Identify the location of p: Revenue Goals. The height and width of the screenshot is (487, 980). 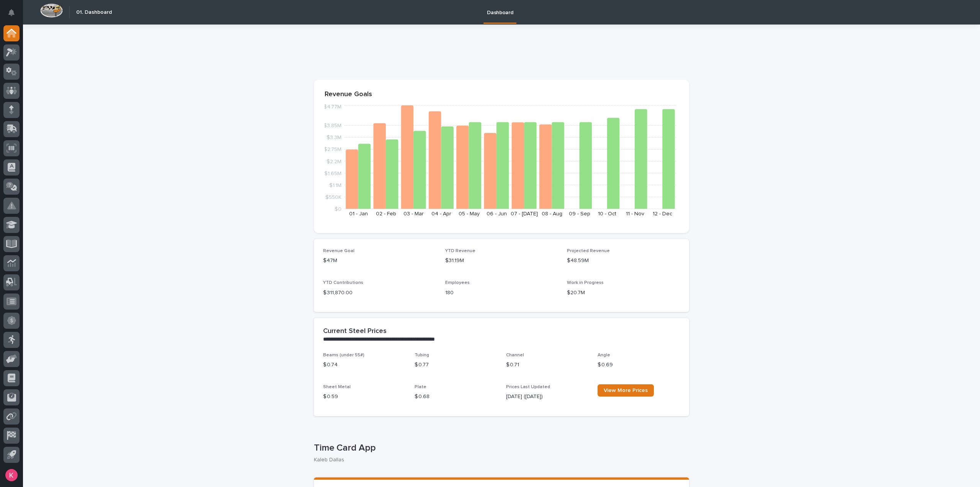
(501, 94).